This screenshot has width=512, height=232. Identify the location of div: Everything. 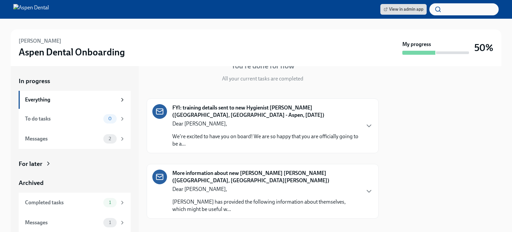
(71, 100).